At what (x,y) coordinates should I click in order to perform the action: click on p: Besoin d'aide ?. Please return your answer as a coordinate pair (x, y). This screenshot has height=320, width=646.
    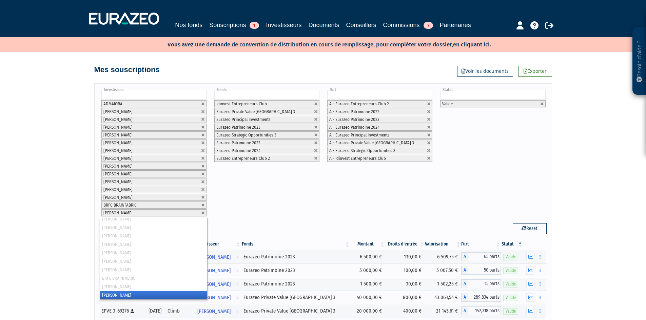
    Looking at the image, I should click on (639, 61).